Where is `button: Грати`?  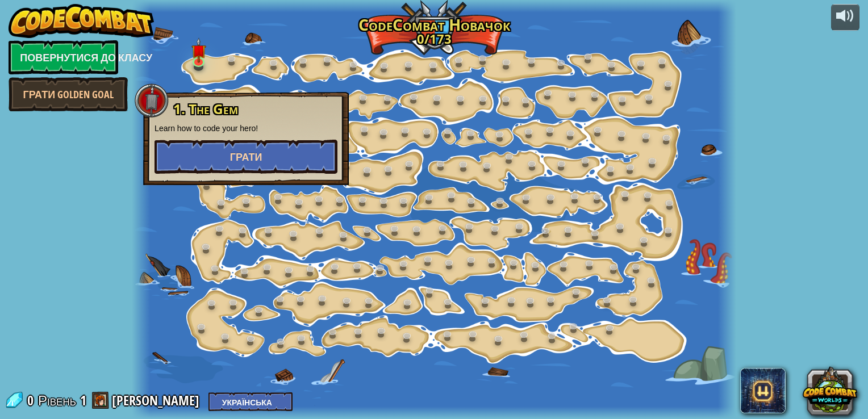
button: Грати is located at coordinates (246, 157).